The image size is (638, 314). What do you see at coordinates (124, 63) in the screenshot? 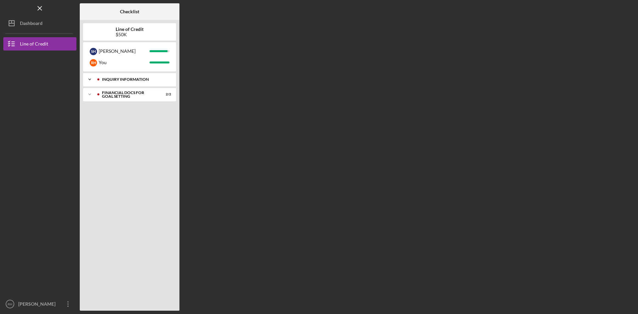
I see `div: You` at bounding box center [124, 63].